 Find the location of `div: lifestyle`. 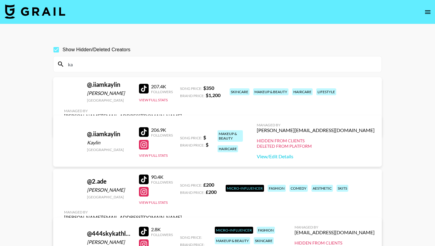

div: lifestyle is located at coordinates (326, 92).